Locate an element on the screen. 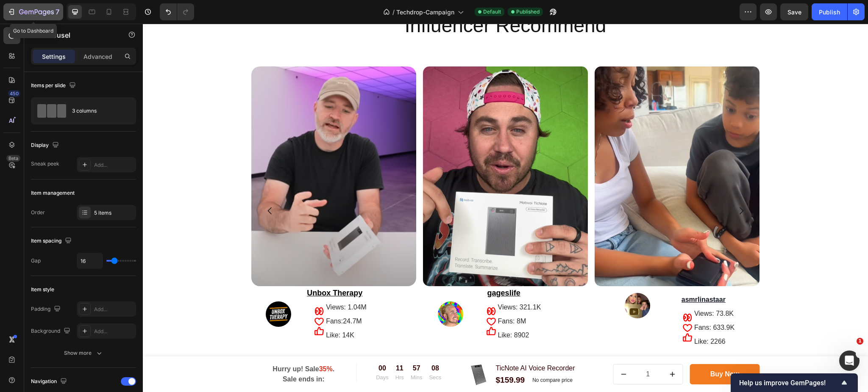 This screenshot has width=868, height=392. button: 7 is located at coordinates (33, 12).